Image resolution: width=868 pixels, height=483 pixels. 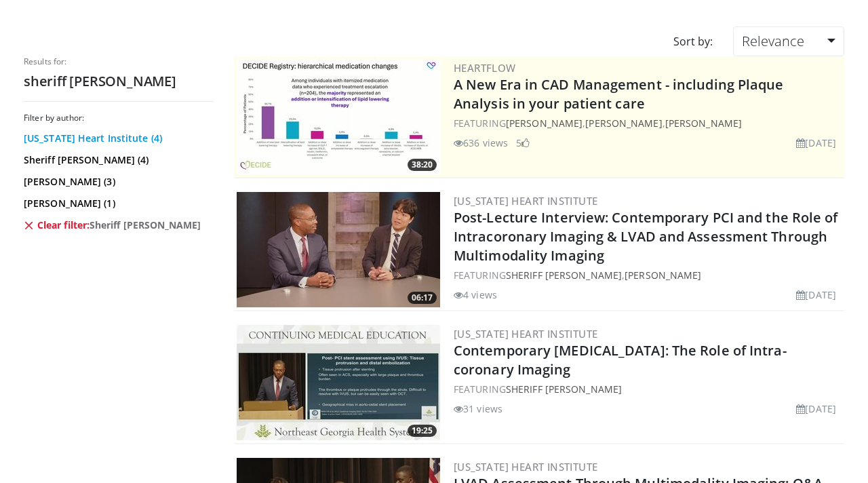 I want to click on img: c3feea3e-cdb6-4b20-8fba-60c561bf945c.300x170_q85_crop-smart_upscale.jpg, so click(x=338, y=249).